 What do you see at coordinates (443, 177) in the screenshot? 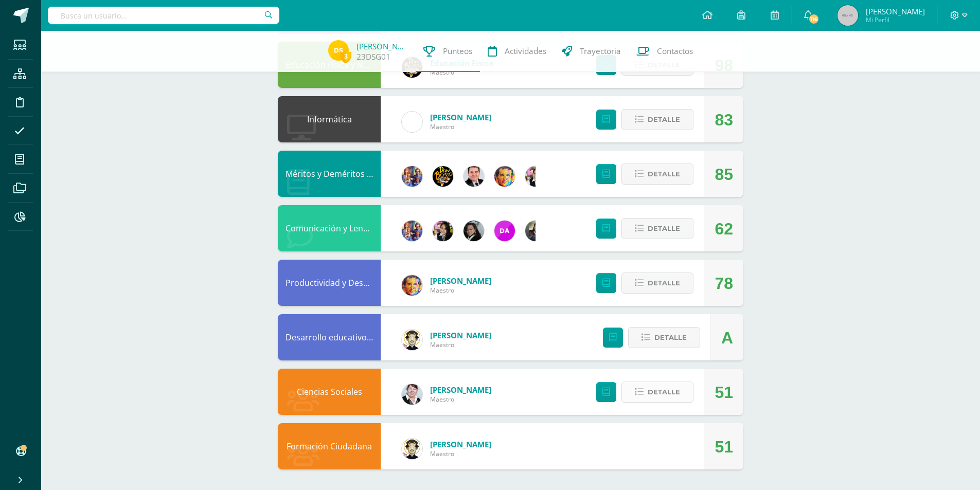
I see `img: eda3c0d1caa5ac1a520cf0290d7c6ae4.png` at bounding box center [443, 177].